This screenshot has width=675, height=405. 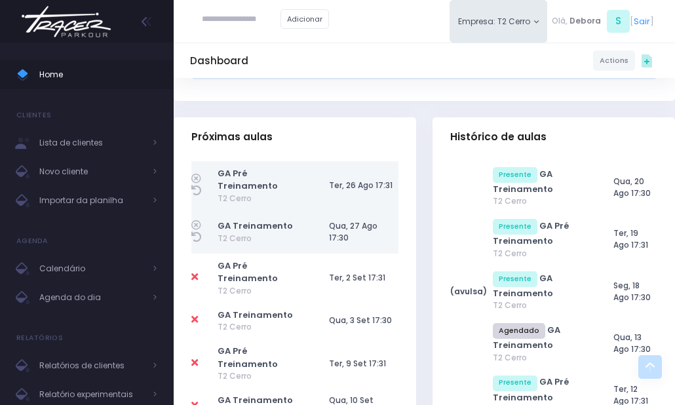 What do you see at coordinates (519, 331) in the screenshot?
I see `span: Agendado` at bounding box center [519, 331].